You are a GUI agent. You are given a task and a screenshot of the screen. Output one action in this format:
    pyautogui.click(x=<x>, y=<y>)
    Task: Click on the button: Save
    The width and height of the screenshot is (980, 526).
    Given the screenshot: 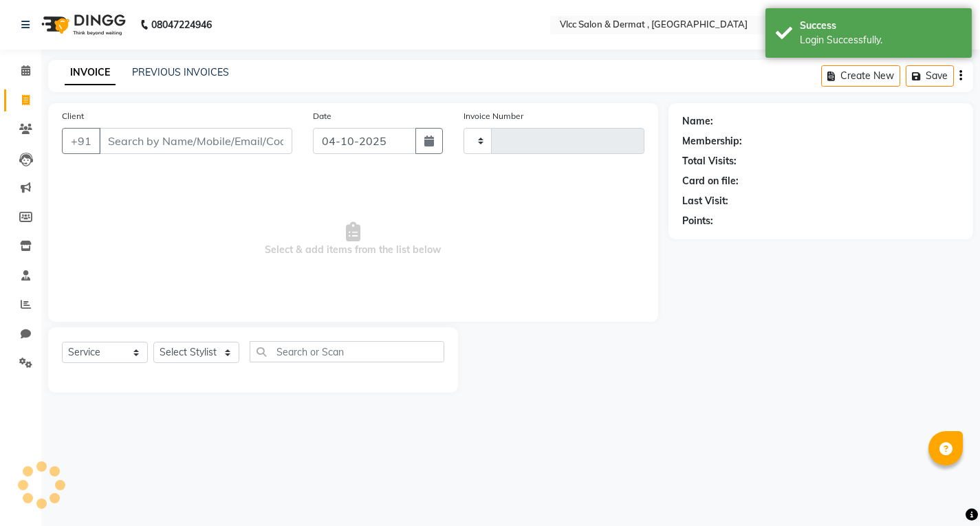 What is the action you would take?
    pyautogui.click(x=930, y=76)
    